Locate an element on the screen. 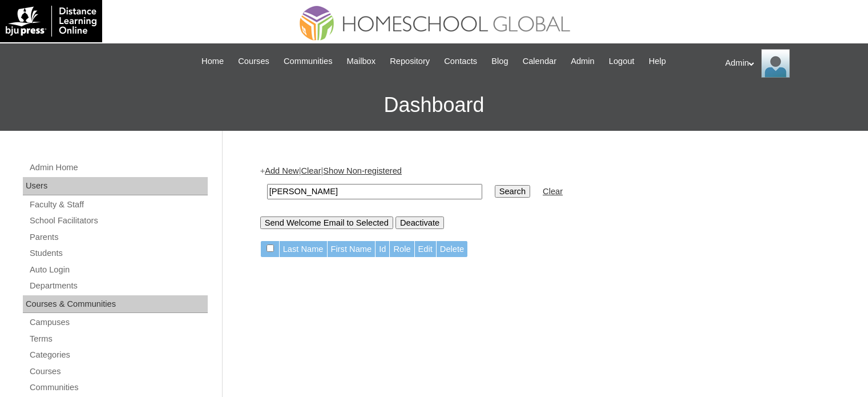  a: Show Non-registered is located at coordinates (362, 171).